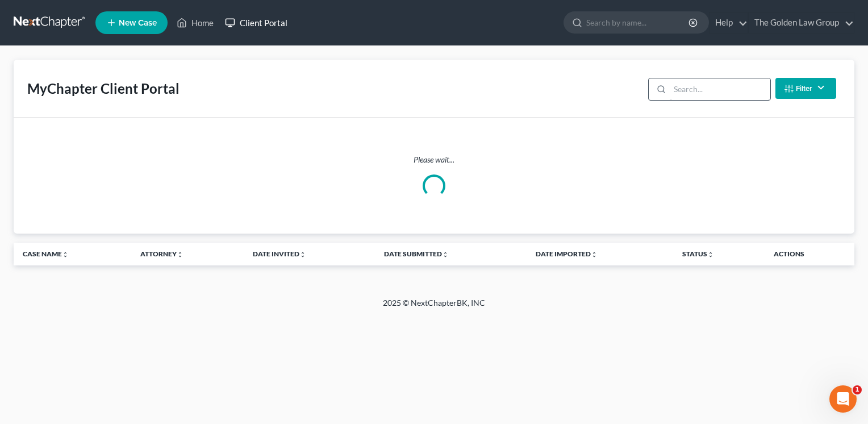 The image size is (868, 424). What do you see at coordinates (806, 88) in the screenshot?
I see `button: Filter` at bounding box center [806, 88].